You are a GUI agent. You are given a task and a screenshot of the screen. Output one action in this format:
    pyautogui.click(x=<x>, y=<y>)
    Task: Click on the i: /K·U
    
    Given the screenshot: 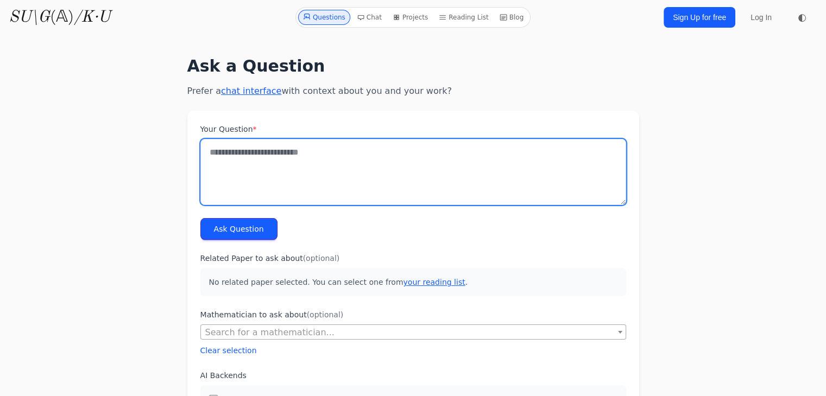 What is the action you would take?
    pyautogui.click(x=92, y=17)
    